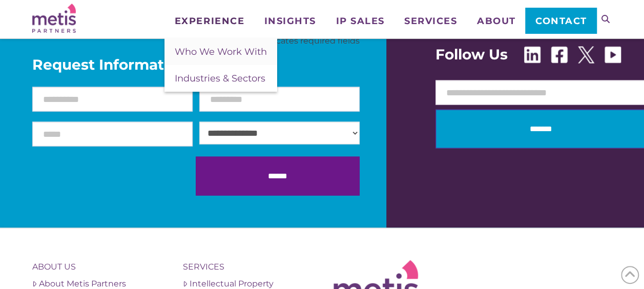 The height and width of the screenshot is (289, 644). Describe the element at coordinates (472, 55) in the screenshot. I see `span: Follow Us` at that location.